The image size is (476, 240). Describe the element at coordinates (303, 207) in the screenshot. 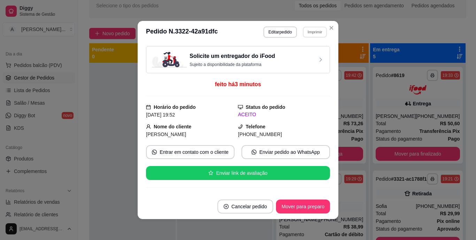

I see `button: Mover para preparo` at that location.